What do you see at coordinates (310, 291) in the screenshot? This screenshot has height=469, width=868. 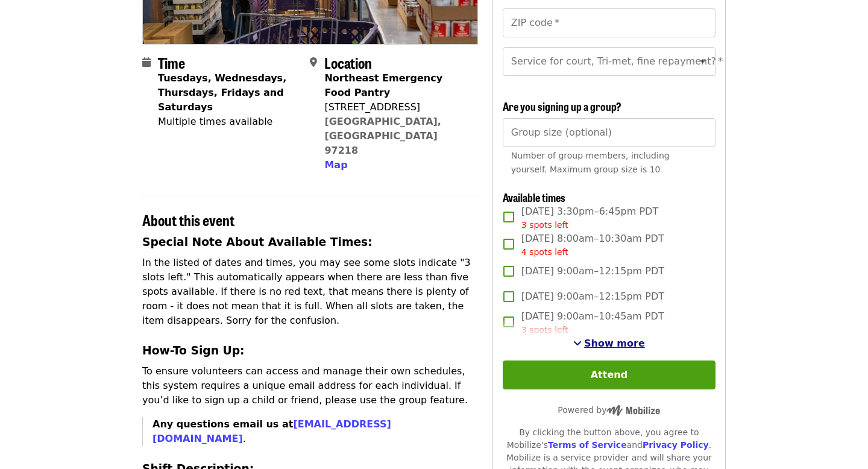 I see `p: In the listed of dates and times, you may see some slots indicate "3 slots left." This automatica...` at bounding box center [310, 291].